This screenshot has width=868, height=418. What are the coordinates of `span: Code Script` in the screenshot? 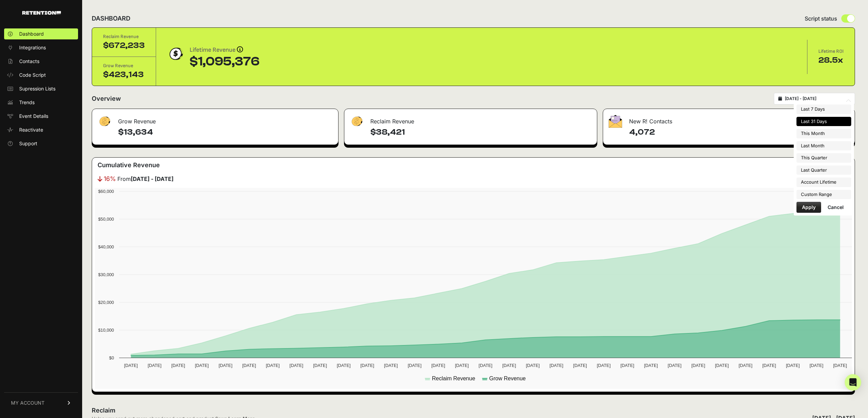 It's located at (32, 75).